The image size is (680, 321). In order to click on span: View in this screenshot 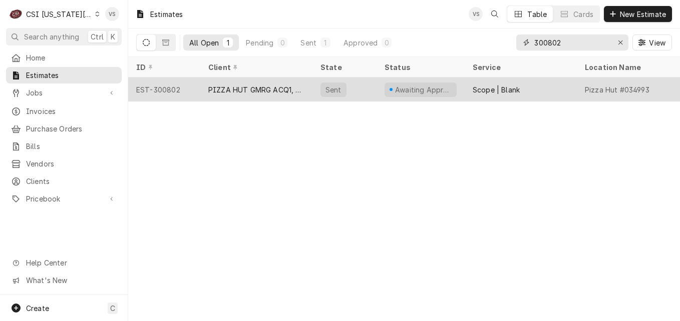, I will do `click(657, 43)`.